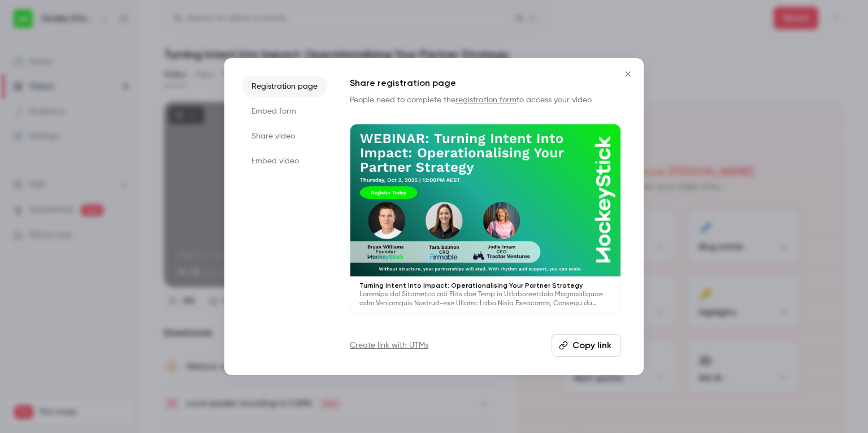 The image size is (868, 433). Describe the element at coordinates (486, 218) in the screenshot. I see `a: Turning Intent Into Impact: Operationalising Your Partner StrategyLoremips dol Sitametco adi Elit...` at that location.